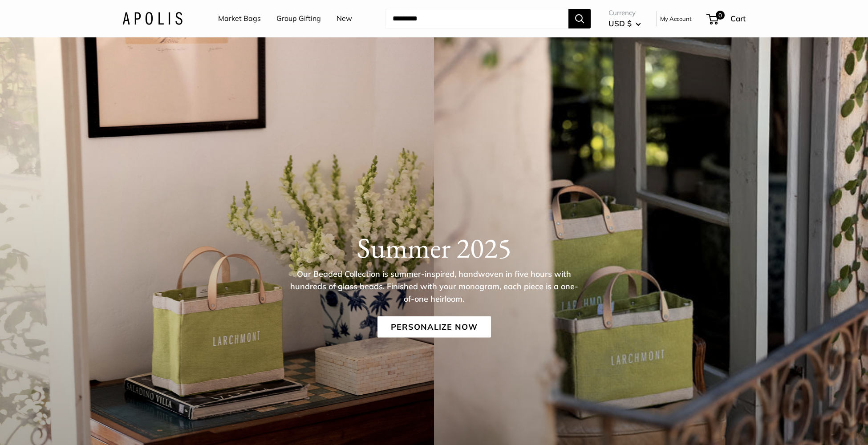 The width and height of the screenshot is (868, 445). I want to click on span: 0, so click(720, 15).